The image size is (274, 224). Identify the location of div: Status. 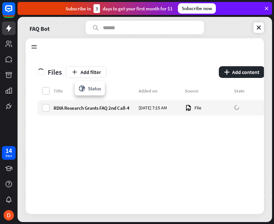
(90, 88).